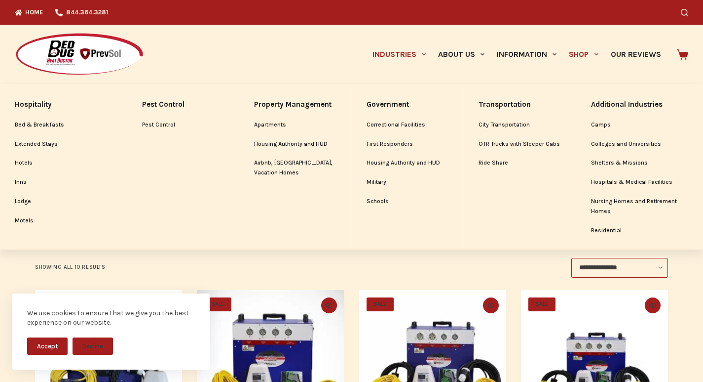 The image size is (703, 382). Describe the element at coordinates (461, 54) in the screenshot. I see `a: About Us` at that location.